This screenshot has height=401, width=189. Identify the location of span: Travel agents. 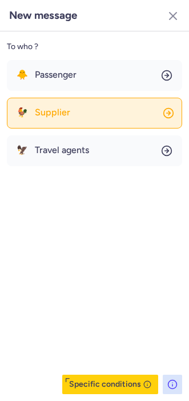
(62, 150).